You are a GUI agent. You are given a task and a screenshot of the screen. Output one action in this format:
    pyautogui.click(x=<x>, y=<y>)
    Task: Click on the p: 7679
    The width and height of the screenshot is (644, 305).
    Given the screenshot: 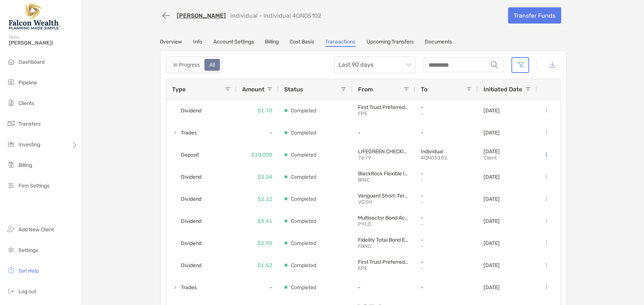 What is the action you would take?
    pyautogui.click(x=384, y=158)
    